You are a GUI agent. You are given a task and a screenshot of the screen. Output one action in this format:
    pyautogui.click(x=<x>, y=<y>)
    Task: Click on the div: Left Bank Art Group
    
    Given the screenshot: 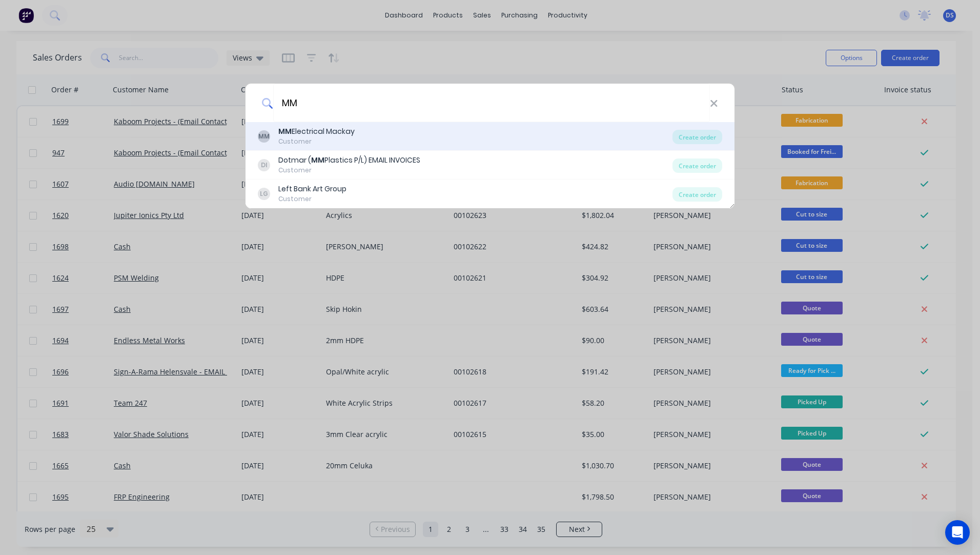 What is the action you would take?
    pyautogui.click(x=312, y=189)
    